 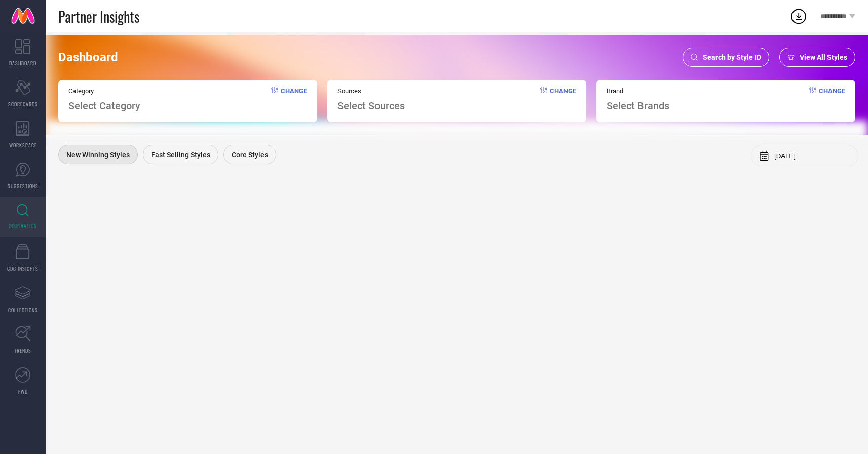 I want to click on span: WORKSPACE, so click(x=23, y=145).